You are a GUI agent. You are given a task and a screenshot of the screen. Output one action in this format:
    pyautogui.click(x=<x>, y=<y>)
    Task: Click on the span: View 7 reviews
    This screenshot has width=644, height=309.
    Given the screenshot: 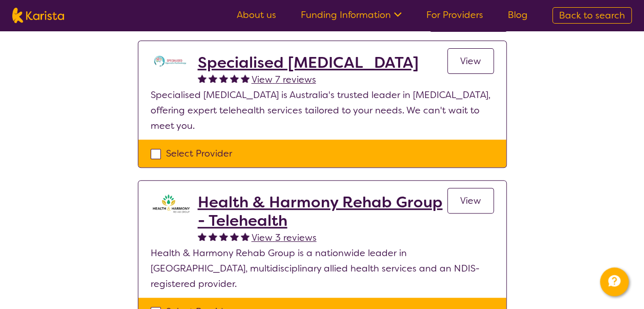 What is the action you would take?
    pyautogui.click(x=284, y=80)
    